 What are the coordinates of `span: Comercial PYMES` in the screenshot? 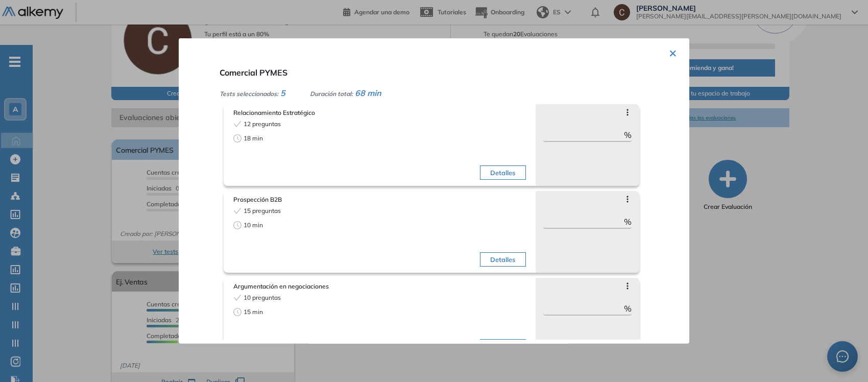 It's located at (253, 73).